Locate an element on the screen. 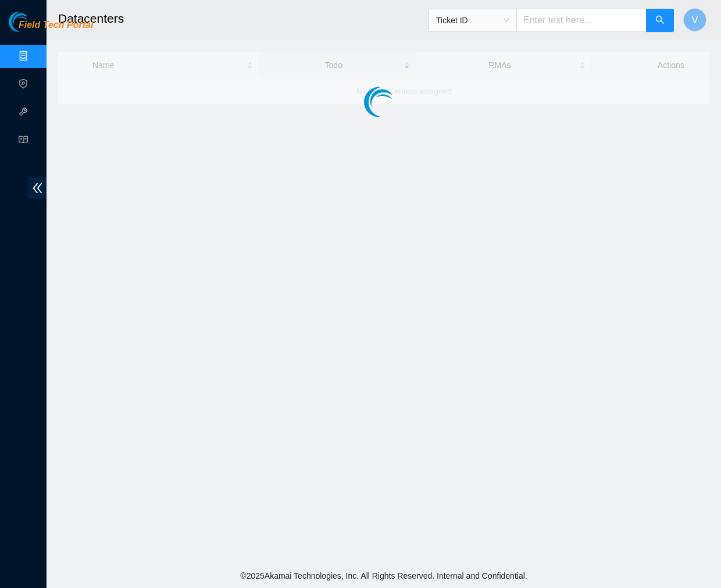 The height and width of the screenshot is (588, 721). span: Ticket ID is located at coordinates (473, 20).